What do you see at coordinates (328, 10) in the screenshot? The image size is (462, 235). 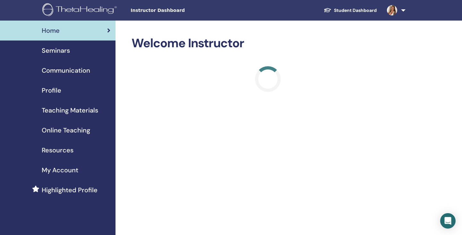 I see `img: graduation-cap-white.svg` at bounding box center [328, 10].